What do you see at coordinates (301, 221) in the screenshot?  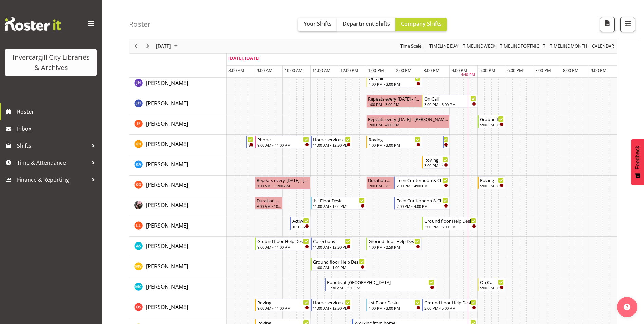 I see `div: Active Rhyming` at bounding box center [301, 221].